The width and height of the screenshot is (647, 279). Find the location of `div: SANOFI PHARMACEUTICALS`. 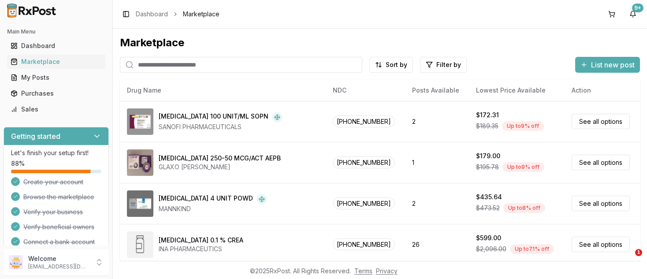

div: SANOFI PHARMACEUTICALS is located at coordinates (220, 127).